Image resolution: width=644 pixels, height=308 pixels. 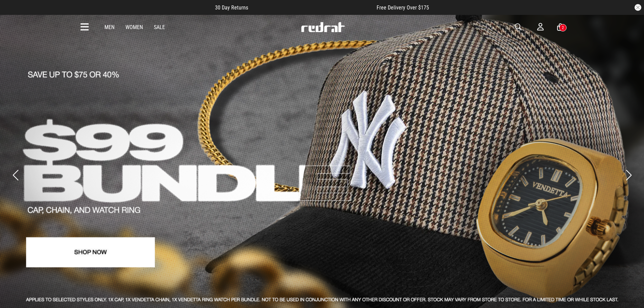 I want to click on span: 30 Day Returns, so click(x=232, y=8).